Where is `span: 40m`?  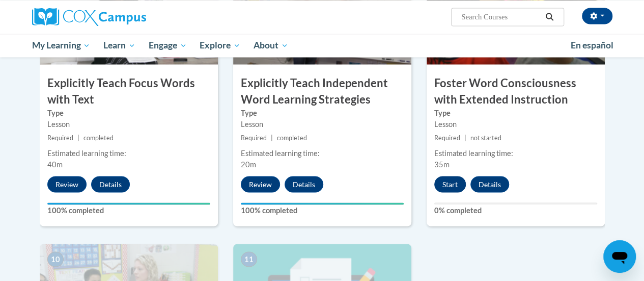
span: 40m is located at coordinates (55, 164).